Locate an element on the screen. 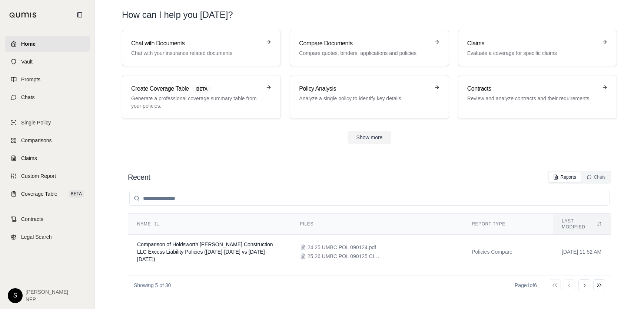 Image resolution: width=644 pixels, height=309 pixels. button: Collapse sidebar is located at coordinates (80, 15).